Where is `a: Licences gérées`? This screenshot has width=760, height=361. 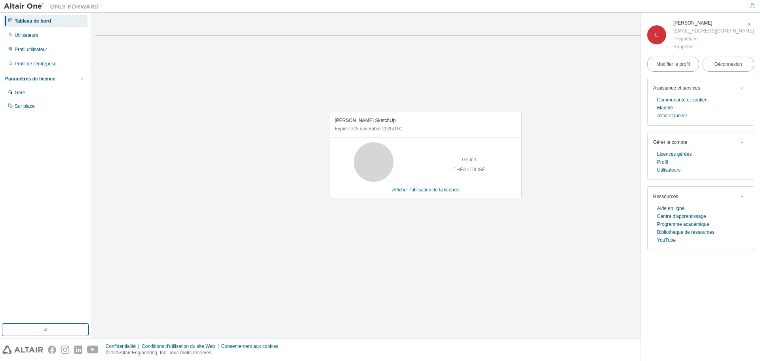
a: Licences gérées is located at coordinates (674, 154).